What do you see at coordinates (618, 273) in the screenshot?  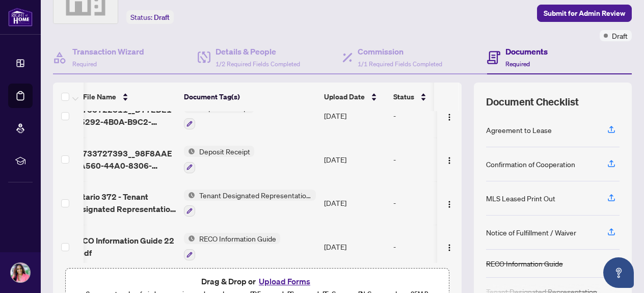 I see `button: Open asap` at bounding box center [618, 273].